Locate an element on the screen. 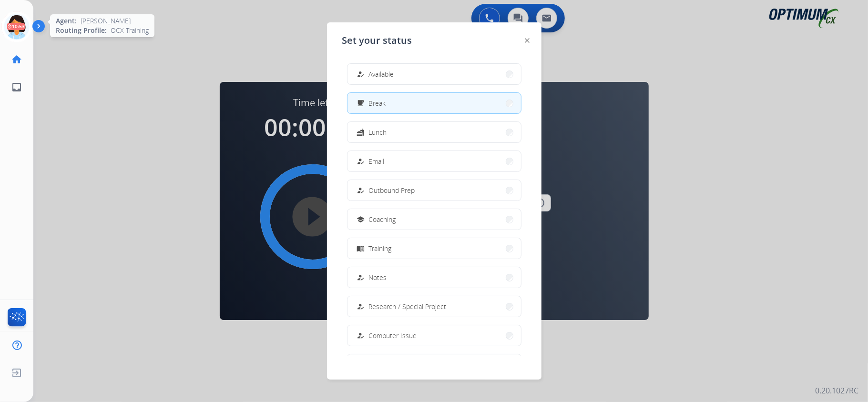 The width and height of the screenshot is (868, 402). button: Notes is located at coordinates (434, 277).